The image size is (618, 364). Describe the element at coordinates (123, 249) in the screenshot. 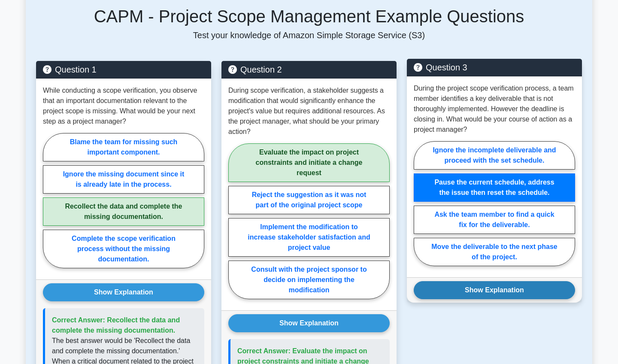

I see `label: Complete the scope verification process without the missing documentation.` at that location.